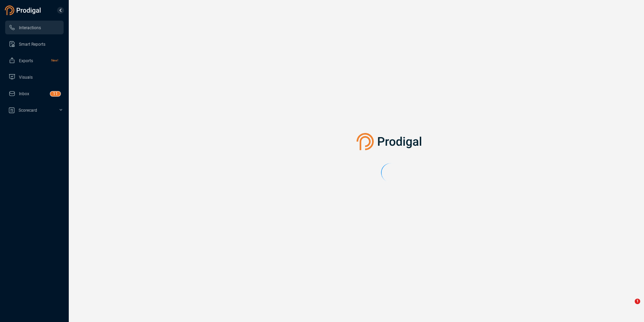 This screenshot has width=644, height=322. Describe the element at coordinates (28, 110) in the screenshot. I see `span: Scorecard` at that location.